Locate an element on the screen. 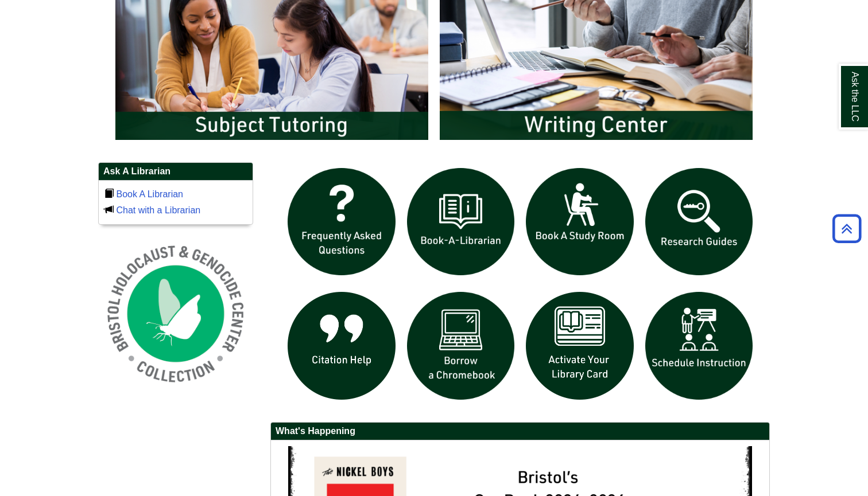 The image size is (868, 496). img: citation help icon links to citation help guide page is located at coordinates (342, 346).